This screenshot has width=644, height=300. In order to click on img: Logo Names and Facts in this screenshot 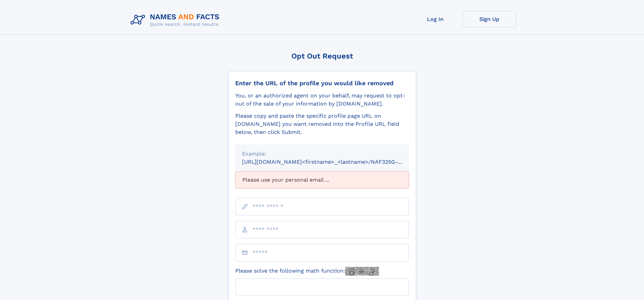, I will do `click(176, 20)`.